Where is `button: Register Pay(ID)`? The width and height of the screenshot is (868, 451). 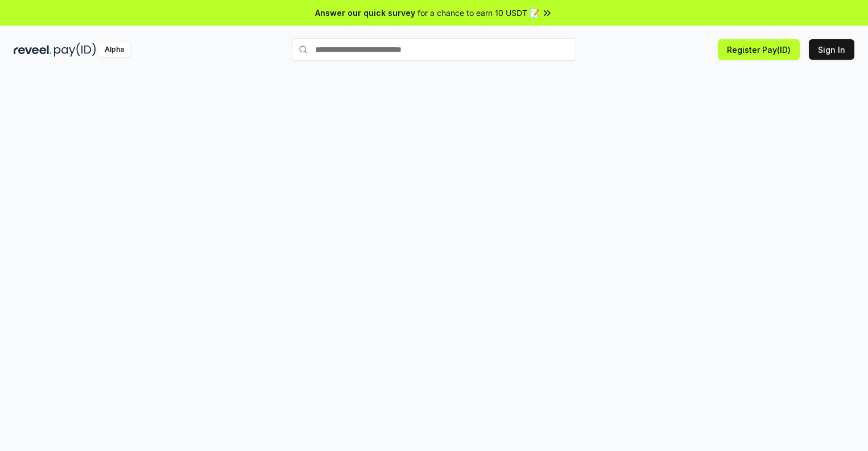
button: Register Pay(ID) is located at coordinates (759, 50).